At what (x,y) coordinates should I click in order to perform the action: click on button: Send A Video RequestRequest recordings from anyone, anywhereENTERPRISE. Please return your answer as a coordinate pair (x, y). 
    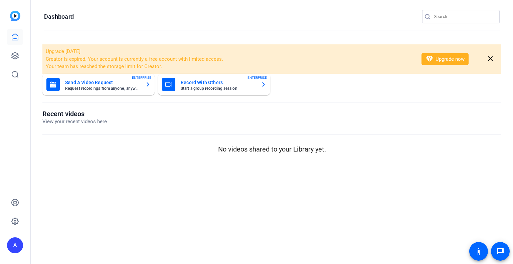
    Looking at the image, I should click on (99, 85).